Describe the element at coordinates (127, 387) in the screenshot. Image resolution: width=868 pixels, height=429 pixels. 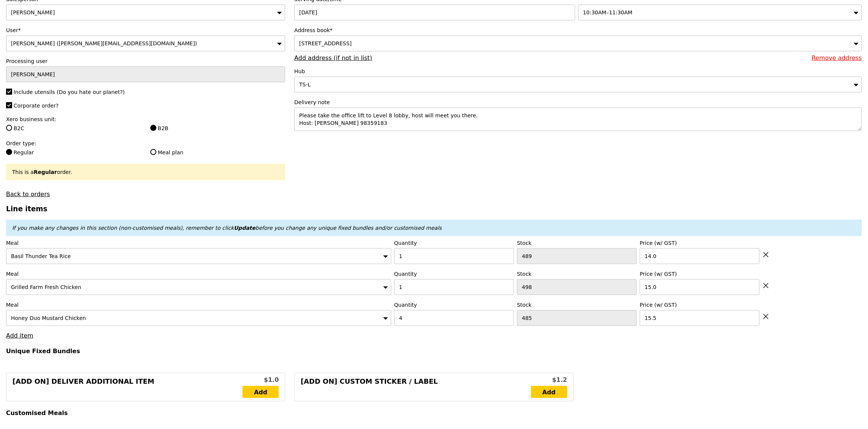
I see `div: [Add on] Deliver Additional Item` at that location.